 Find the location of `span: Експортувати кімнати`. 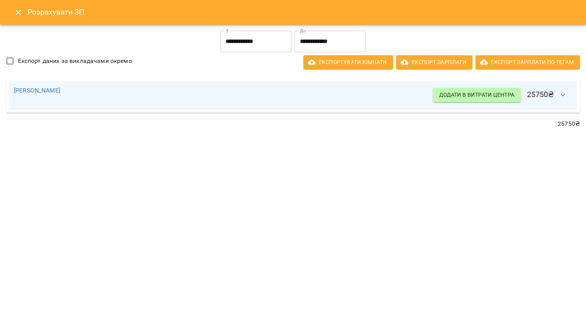

span: Експортувати кімнати is located at coordinates (348, 62).